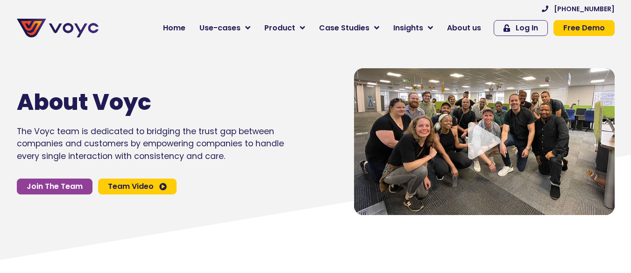  What do you see at coordinates (136, 102) in the screenshot?
I see `h1: About Voyc` at bounding box center [136, 102].